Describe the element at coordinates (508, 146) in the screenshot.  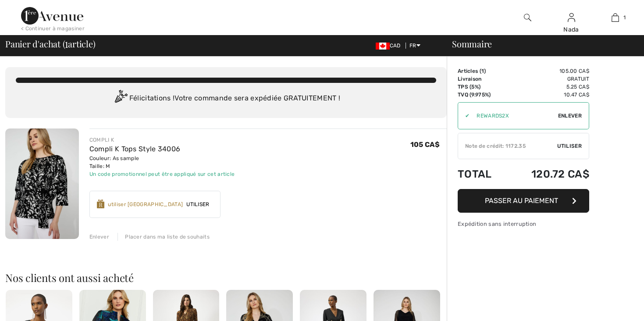
I see `div: Note de crédit: 1172.35` at that location.